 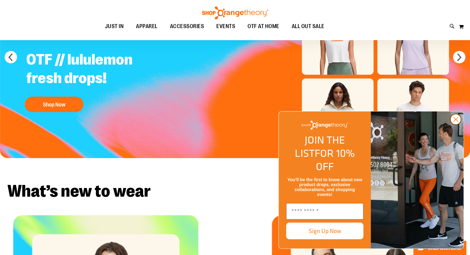 What do you see at coordinates (325, 211) in the screenshot?
I see `input: Enter email` at bounding box center [325, 211].